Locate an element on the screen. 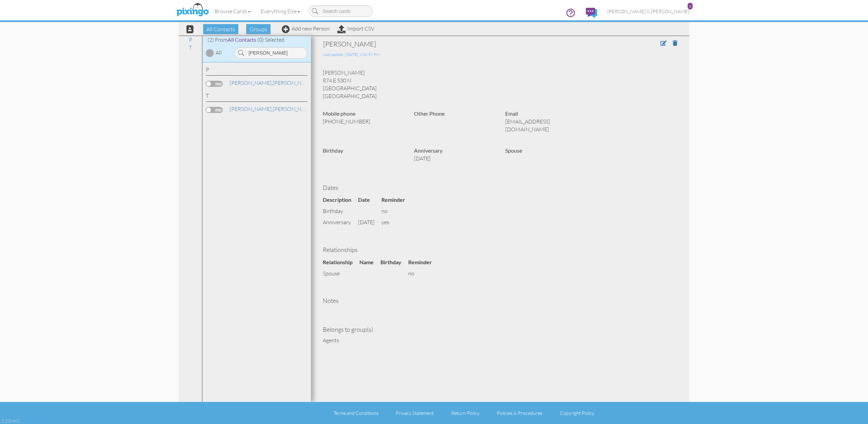 This screenshot has height=424, width=868. h4: Belongs to group(s) is located at coordinates (500, 330).